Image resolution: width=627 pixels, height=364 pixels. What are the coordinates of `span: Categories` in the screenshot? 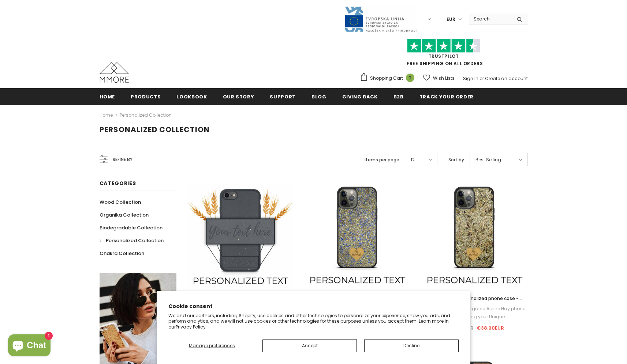 It's located at (118, 183).